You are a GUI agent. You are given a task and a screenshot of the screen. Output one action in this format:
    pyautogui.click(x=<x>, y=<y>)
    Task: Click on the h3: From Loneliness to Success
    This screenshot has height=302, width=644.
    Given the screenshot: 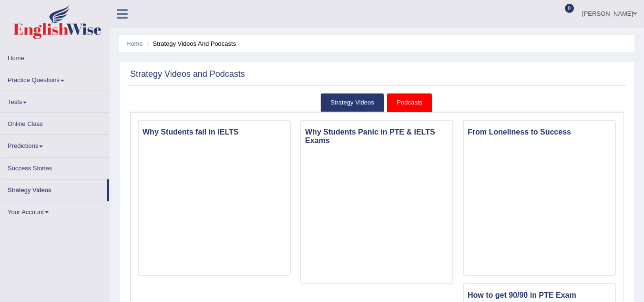 What is the action you would take?
    pyautogui.click(x=539, y=132)
    